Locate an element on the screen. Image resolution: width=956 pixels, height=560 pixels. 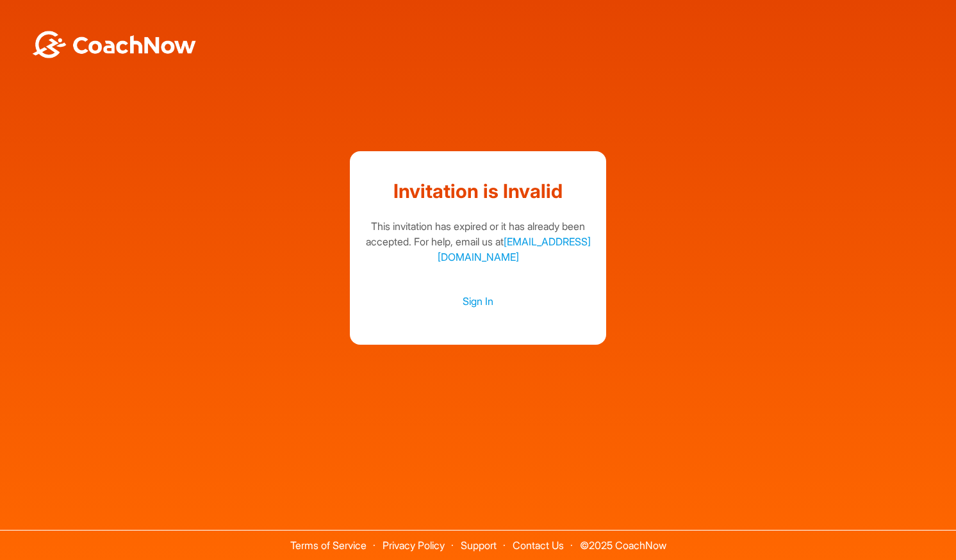
a: Sign In is located at coordinates (478, 301).